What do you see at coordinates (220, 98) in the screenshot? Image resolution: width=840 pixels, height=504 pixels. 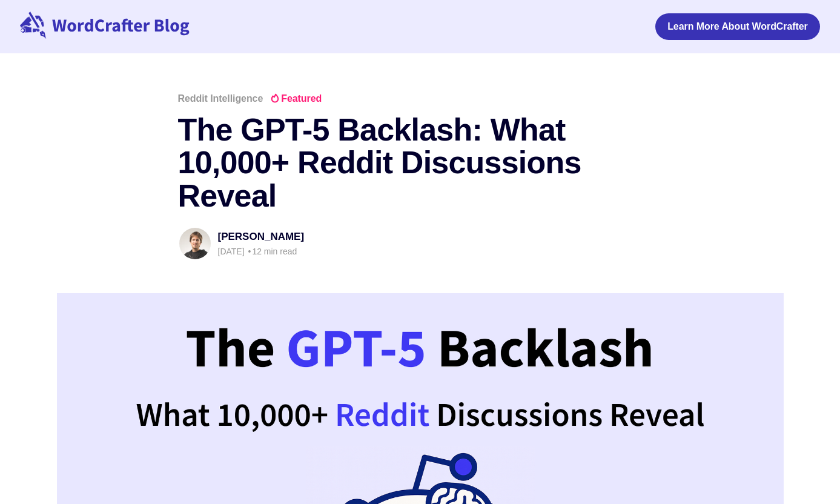 I see `a: Reddit Intelligence` at bounding box center [220, 98].